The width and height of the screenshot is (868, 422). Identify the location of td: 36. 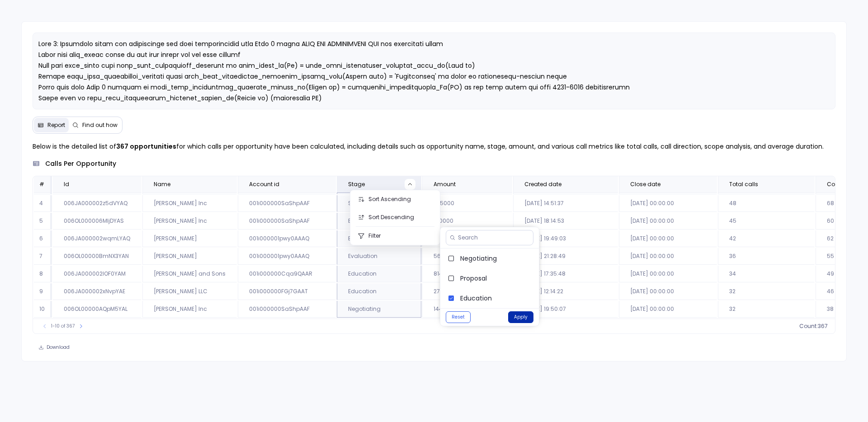
(766, 256).